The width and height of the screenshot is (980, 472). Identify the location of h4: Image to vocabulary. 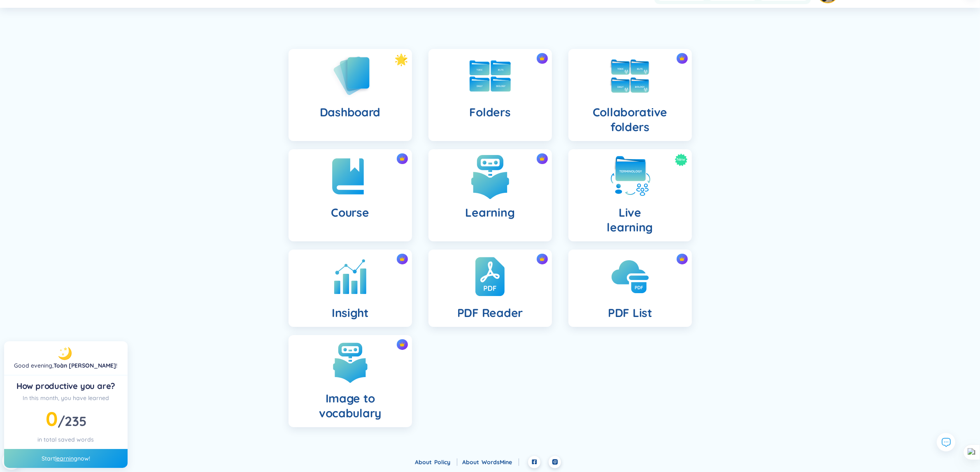
(350, 406).